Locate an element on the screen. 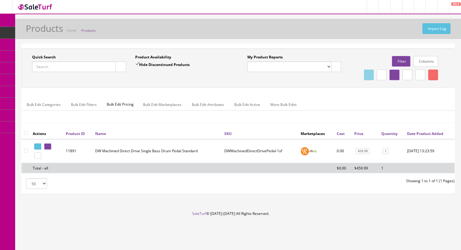 Image resolution: width=461 pixels, height=250 pixels. a: Bulk Edit Active is located at coordinates (247, 105).